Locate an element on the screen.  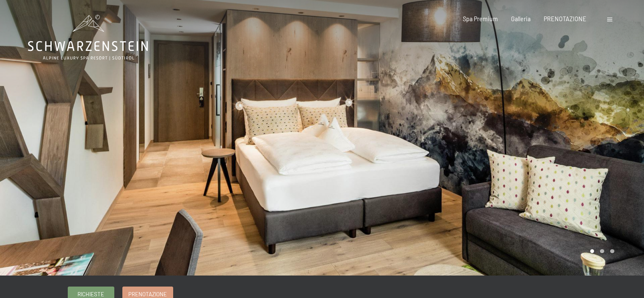
a: Spa Premium is located at coordinates (480, 19).